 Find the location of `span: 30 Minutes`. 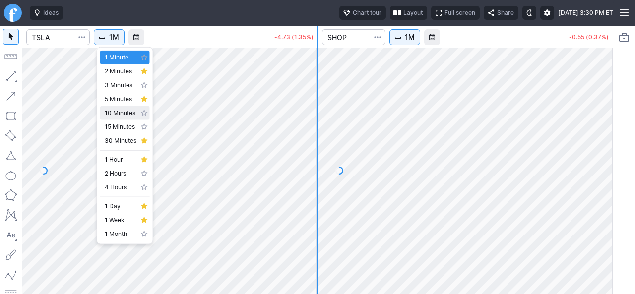

span: 30 Minutes is located at coordinates (121, 141).